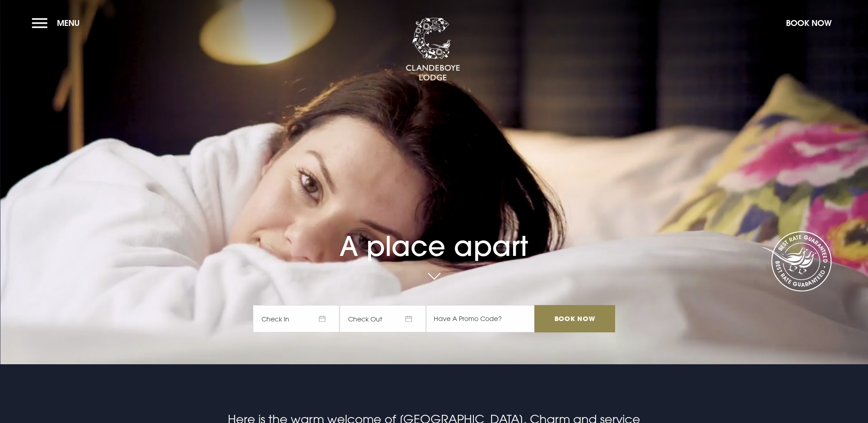  What do you see at coordinates (434, 233) in the screenshot?
I see `h1: A place apart` at bounding box center [434, 233].